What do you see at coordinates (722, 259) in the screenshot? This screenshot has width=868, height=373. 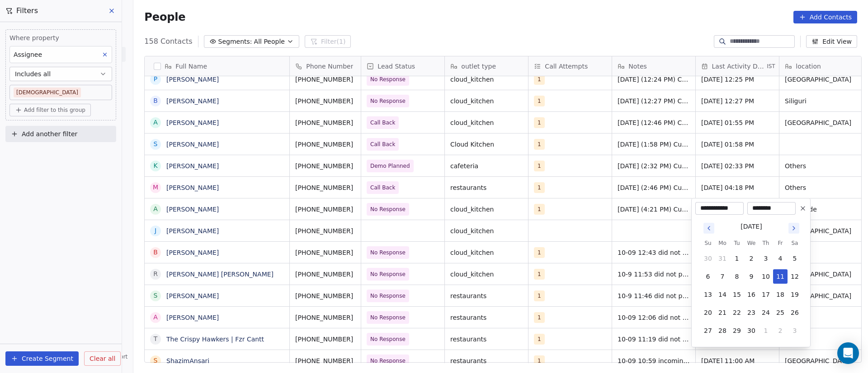 I see `button: 31` at bounding box center [722, 259].